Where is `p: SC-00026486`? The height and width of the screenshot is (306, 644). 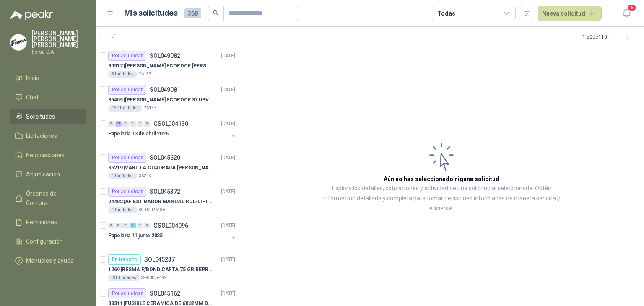 p: SC-00026486 is located at coordinates (151, 210).